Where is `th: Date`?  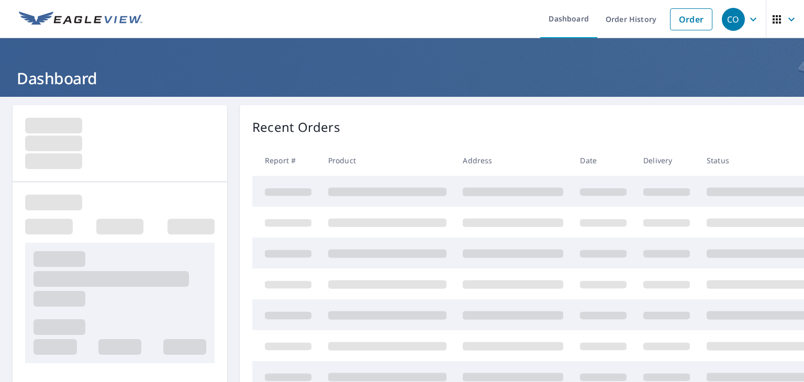
th: Date is located at coordinates (603, 160).